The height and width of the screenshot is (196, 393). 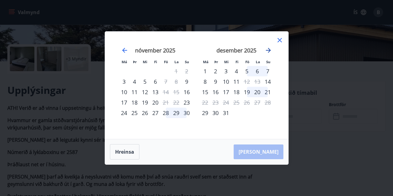 I want to click on div: 16, so click(x=215, y=92).